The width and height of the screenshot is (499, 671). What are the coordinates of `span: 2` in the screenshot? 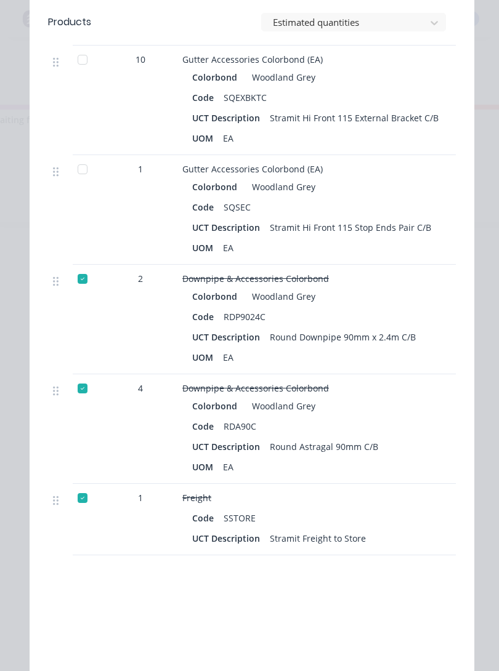 It's located at (140, 278).